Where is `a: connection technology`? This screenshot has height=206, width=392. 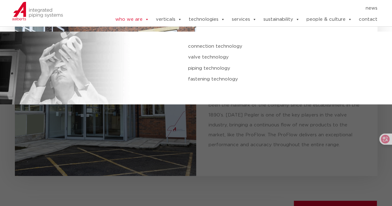 a: connection technology is located at coordinates (261, 46).